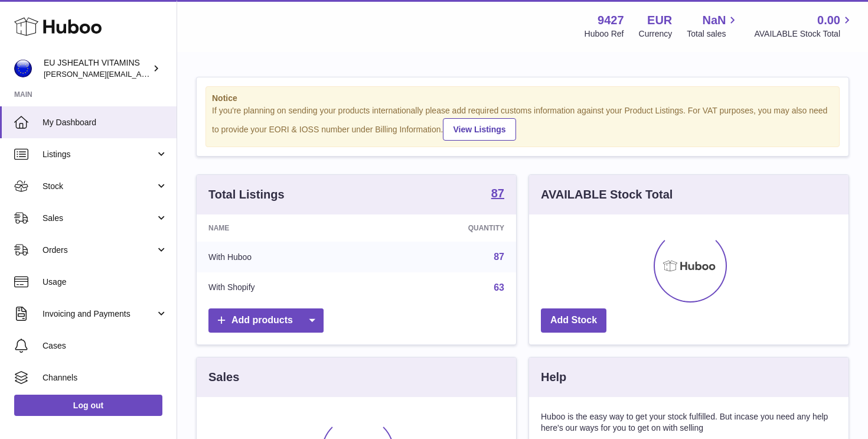  Describe the element at coordinates (99, 314) in the screenshot. I see `span: Invoicing and Payments` at that location.